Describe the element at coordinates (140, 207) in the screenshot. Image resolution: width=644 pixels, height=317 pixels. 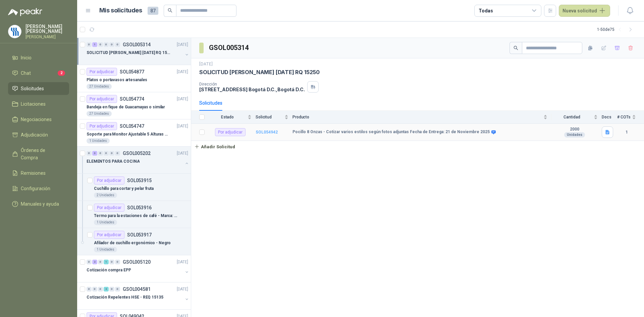
I see `p: SOL053916` at that location.